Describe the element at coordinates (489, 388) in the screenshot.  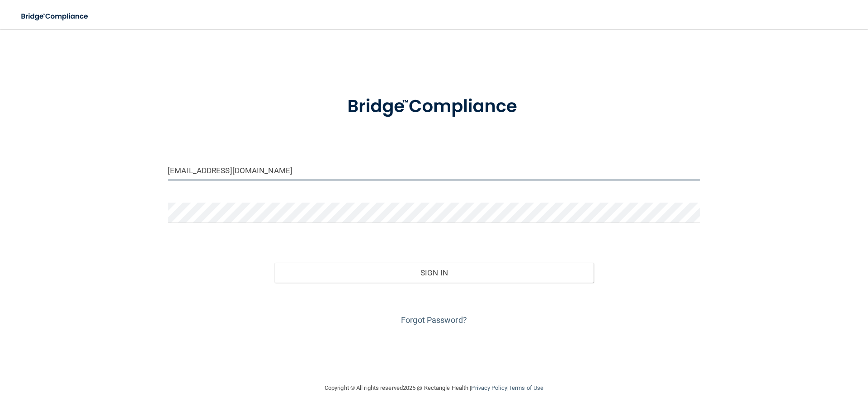
I see `a: Privacy Policy` at that location.